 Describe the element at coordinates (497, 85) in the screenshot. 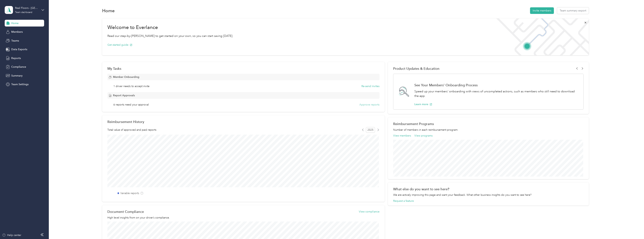

I see `h1: See Your Members' Onboarding Process` at that location.